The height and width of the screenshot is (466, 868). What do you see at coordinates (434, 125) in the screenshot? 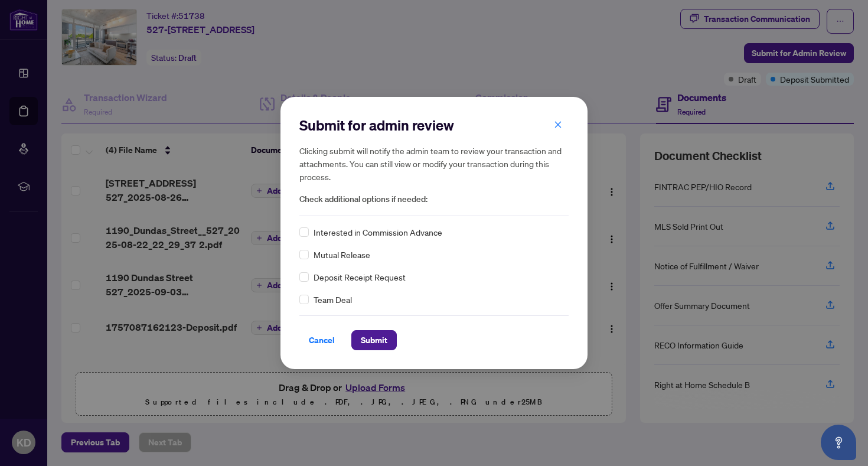
I see `h2: Submit for admin review` at bounding box center [434, 125].